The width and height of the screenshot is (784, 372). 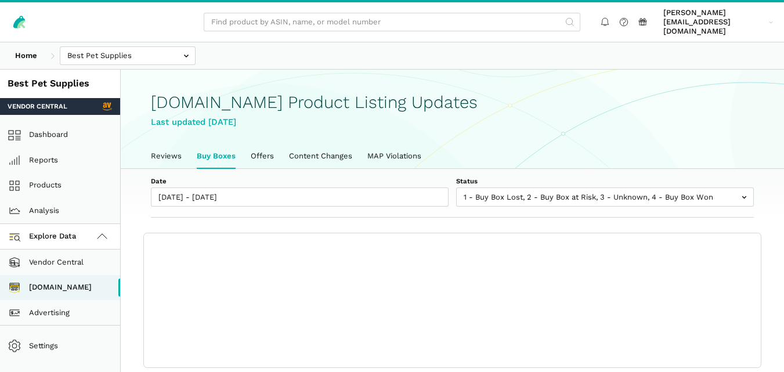 I want to click on label: Date, so click(x=300, y=181).